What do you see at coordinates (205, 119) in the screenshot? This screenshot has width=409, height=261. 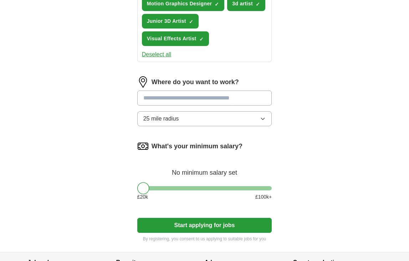 I see `button: 25 mile radius` at bounding box center [205, 119].